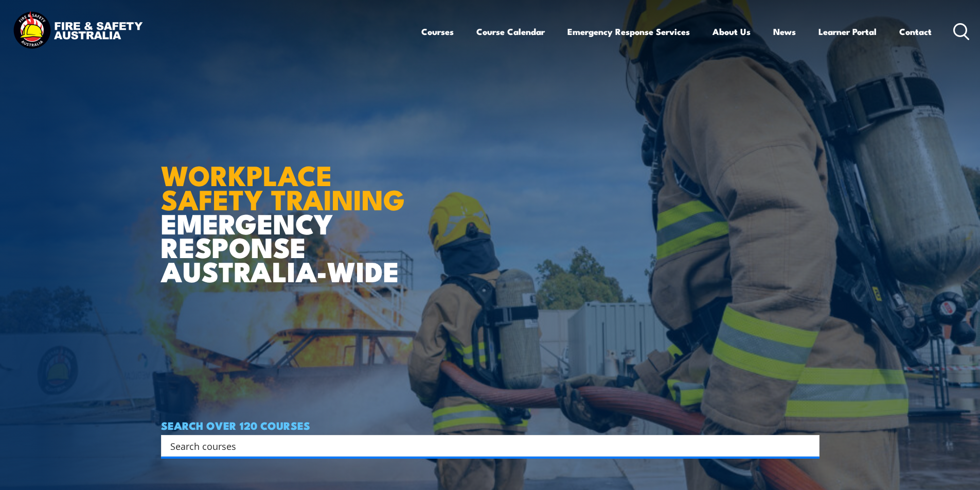 This screenshot has width=980, height=490. Describe the element at coordinates (915, 32) in the screenshot. I see `a: Contact` at that location.